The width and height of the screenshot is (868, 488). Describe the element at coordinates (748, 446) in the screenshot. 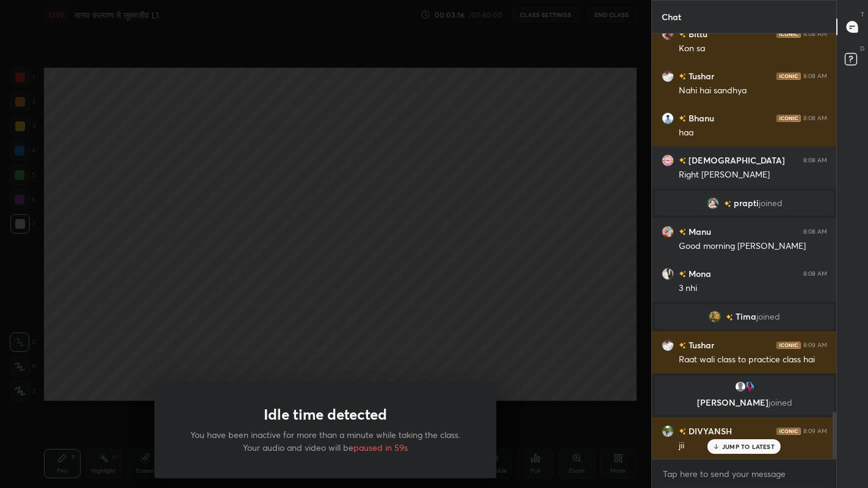

I see `p: JUMP TO LATEST` at that location.